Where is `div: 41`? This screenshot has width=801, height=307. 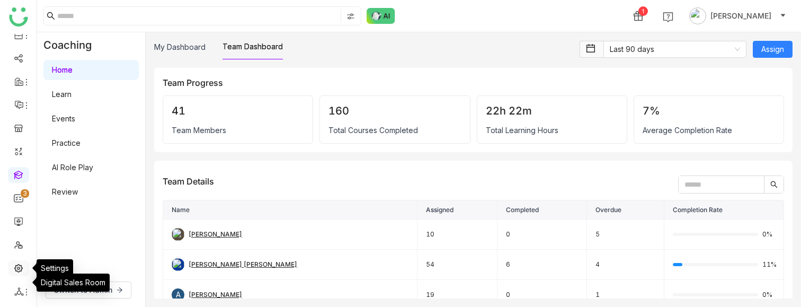 div: 41 is located at coordinates (238, 111).